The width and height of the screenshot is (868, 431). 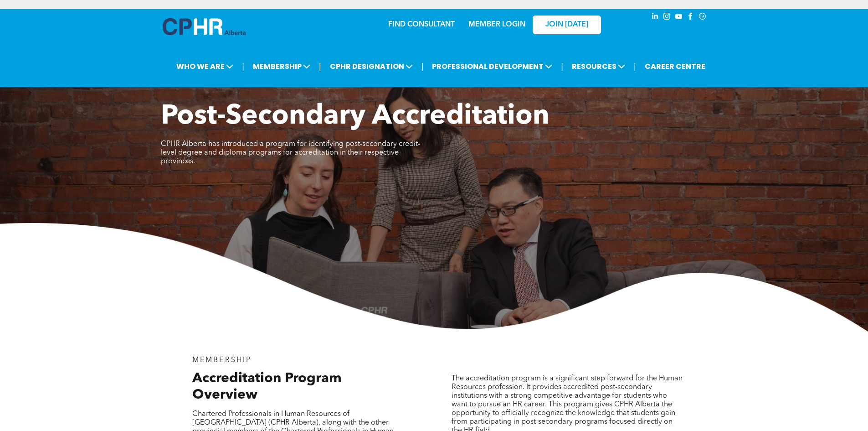 I want to click on a: CAREER CENTRE, so click(x=675, y=66).